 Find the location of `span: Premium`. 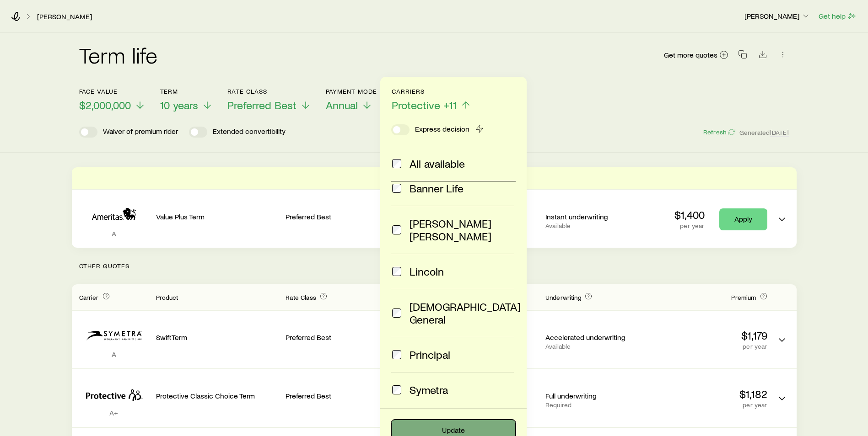

span: Premium is located at coordinates (744, 297).